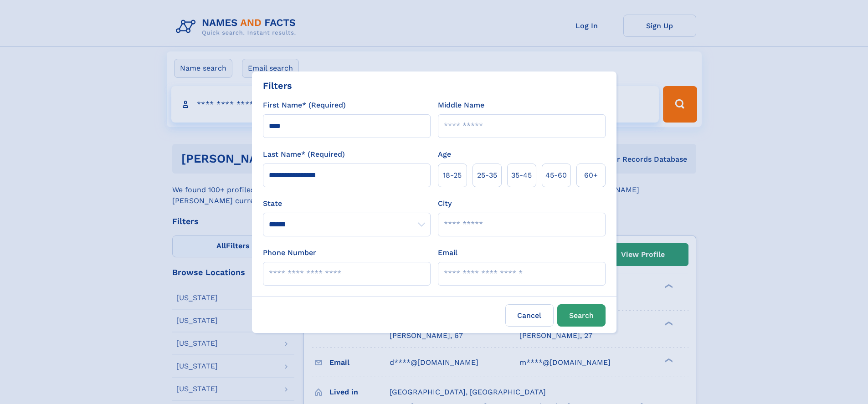 The width and height of the screenshot is (868, 404). What do you see at coordinates (448, 253) in the screenshot?
I see `label: Email` at bounding box center [448, 253].